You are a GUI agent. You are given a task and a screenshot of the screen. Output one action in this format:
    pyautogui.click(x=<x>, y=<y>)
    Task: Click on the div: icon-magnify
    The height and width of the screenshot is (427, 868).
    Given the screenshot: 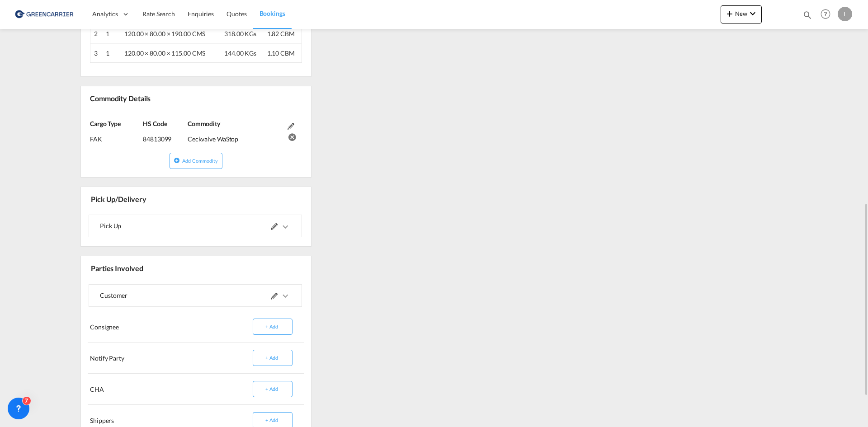 What is the action you would take?
    pyautogui.click(x=807, y=17)
    